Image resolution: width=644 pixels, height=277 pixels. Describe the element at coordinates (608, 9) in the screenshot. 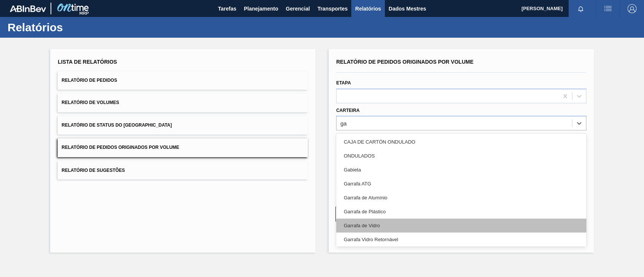

I see `img: ações do usuário` at that location.